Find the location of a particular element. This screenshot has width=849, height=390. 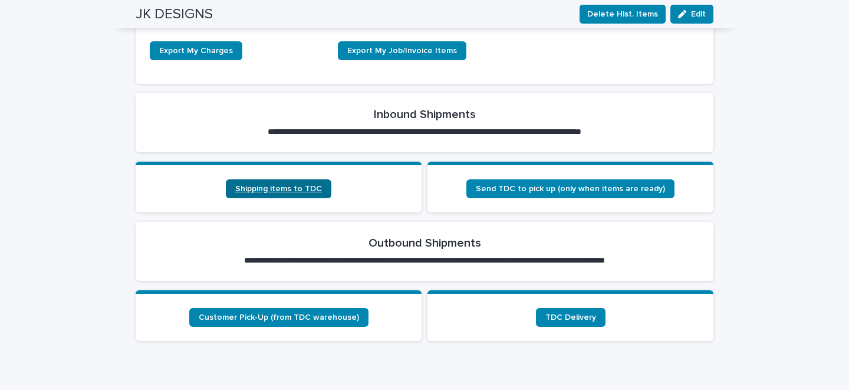

a: Export My Job/Invoice Items is located at coordinates (402, 51).